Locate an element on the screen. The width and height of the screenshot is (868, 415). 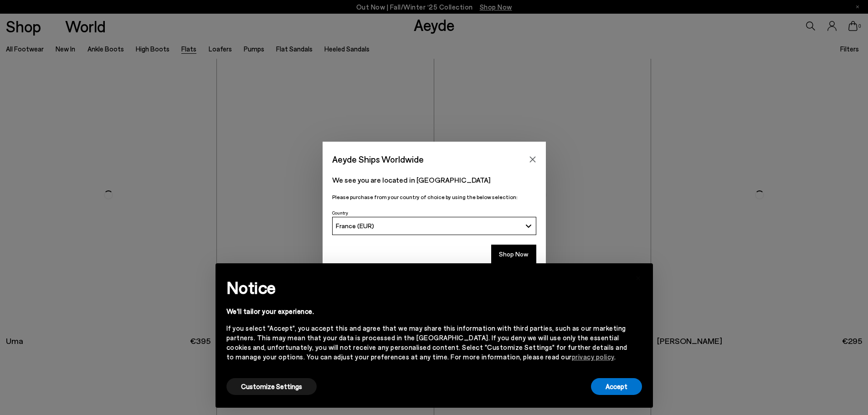
button: Shop Now is located at coordinates (513, 254).